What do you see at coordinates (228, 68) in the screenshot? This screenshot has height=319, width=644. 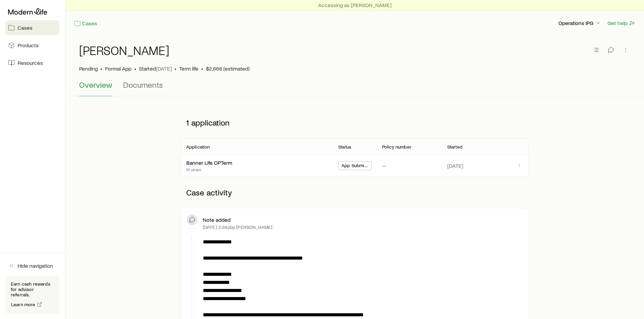 I see `span: $2,668 (estimated)` at bounding box center [228, 68].